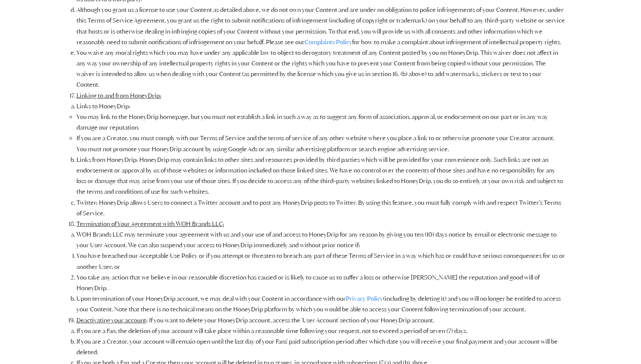  Describe the element at coordinates (320, 304) in the screenshot. I see `li: Upon termination of your HoneyDrip account, we may deal with your Content in accordance with our ...` at that location.